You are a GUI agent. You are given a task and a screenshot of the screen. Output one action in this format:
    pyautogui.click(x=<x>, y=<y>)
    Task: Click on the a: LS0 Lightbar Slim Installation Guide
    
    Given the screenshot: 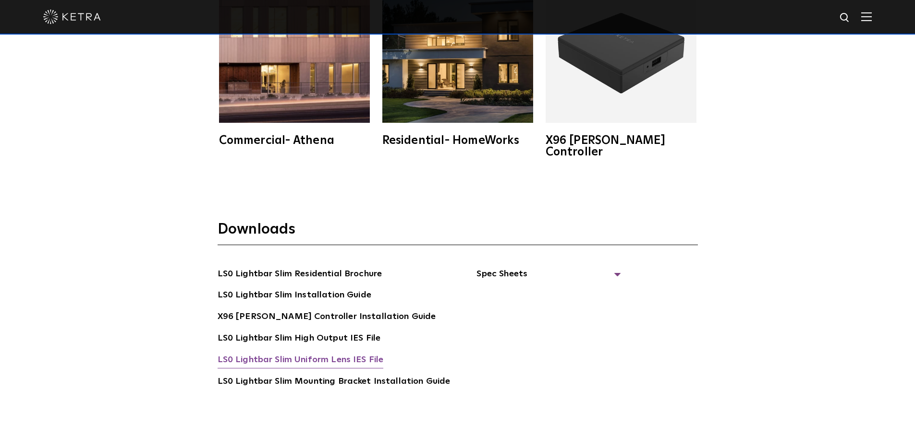 What is the action you would take?
    pyautogui.click(x=294, y=296)
    